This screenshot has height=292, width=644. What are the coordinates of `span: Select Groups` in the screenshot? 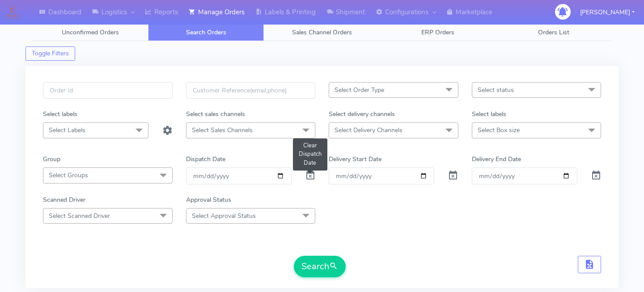 It's located at (69, 175).